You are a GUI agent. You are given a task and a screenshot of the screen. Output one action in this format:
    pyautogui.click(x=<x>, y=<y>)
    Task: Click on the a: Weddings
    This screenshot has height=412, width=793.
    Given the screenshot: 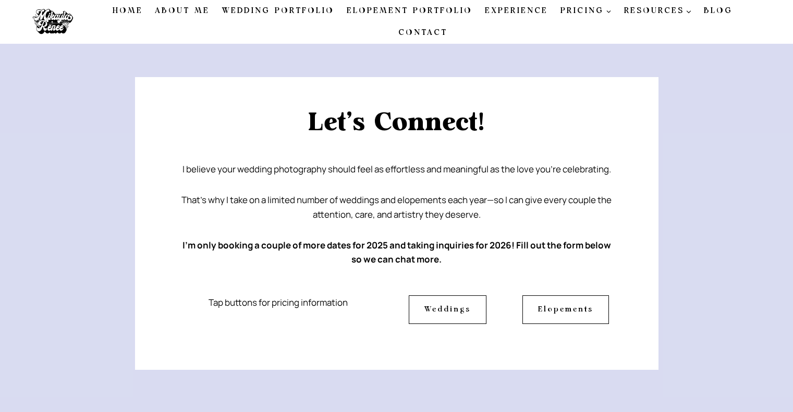 What is the action you would take?
    pyautogui.click(x=447, y=310)
    